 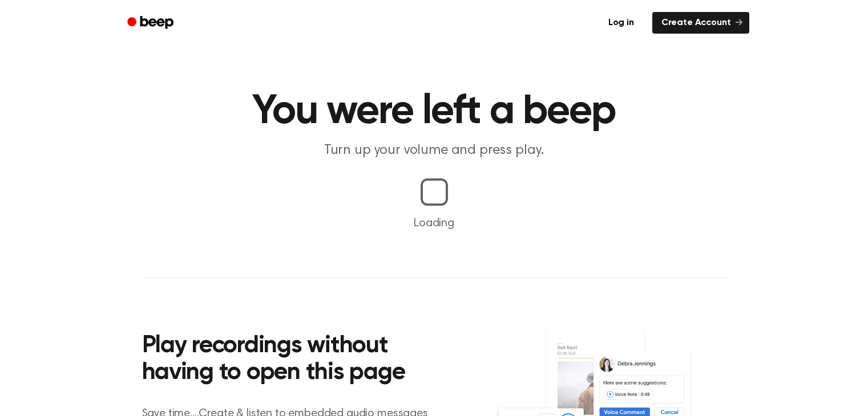 I want to click on h1: You were left a beep, so click(x=434, y=112).